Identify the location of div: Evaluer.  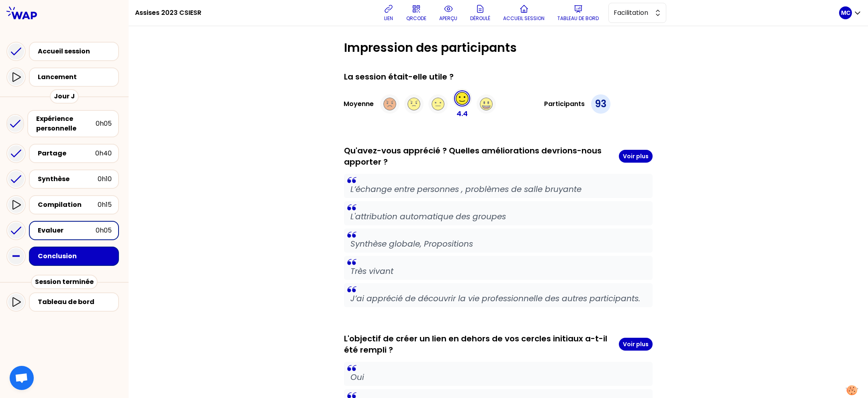
(67, 231).